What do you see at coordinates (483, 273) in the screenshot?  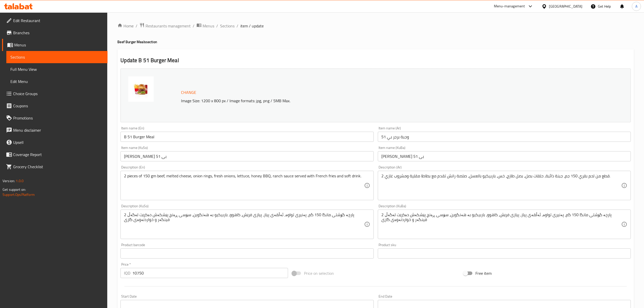 I see `span: Free item` at bounding box center [483, 273].